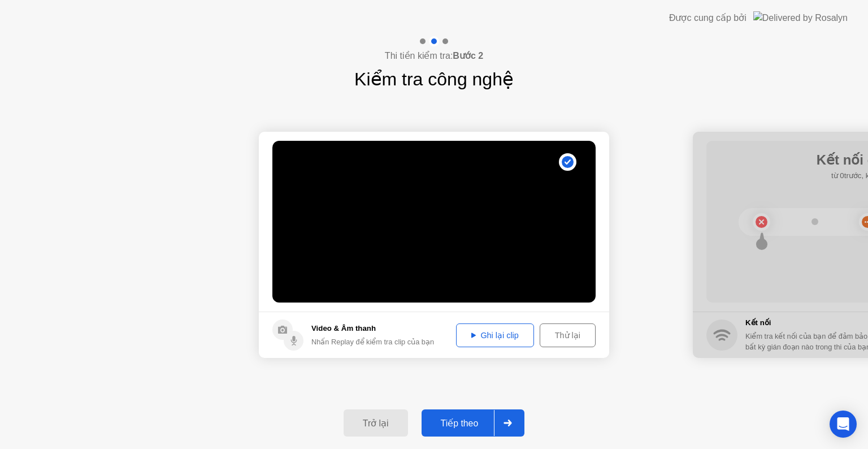  What do you see at coordinates (434, 79) in the screenshot?
I see `h1: Kiểm tra công nghệ` at bounding box center [434, 79].